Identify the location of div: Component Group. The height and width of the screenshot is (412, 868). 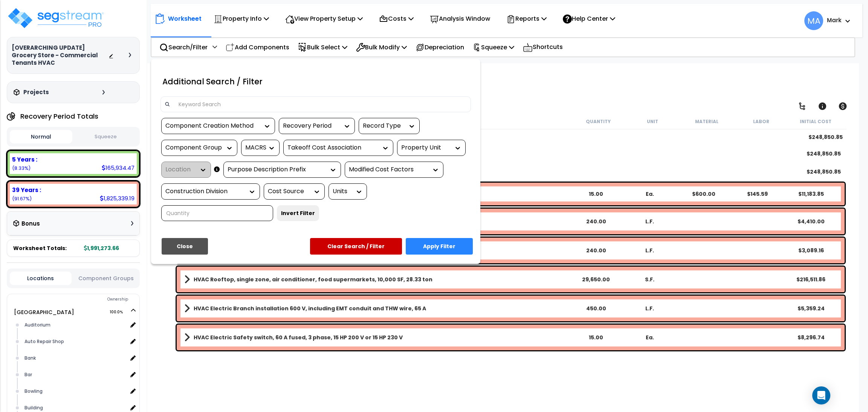
(194, 148).